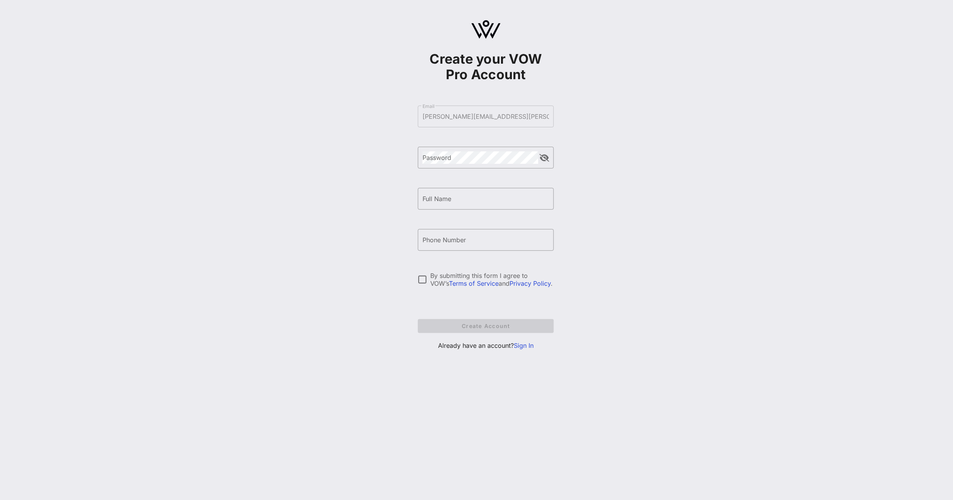 This screenshot has width=953, height=500. Describe the element at coordinates (486, 346) in the screenshot. I see `p: Already have an account?` at that location.